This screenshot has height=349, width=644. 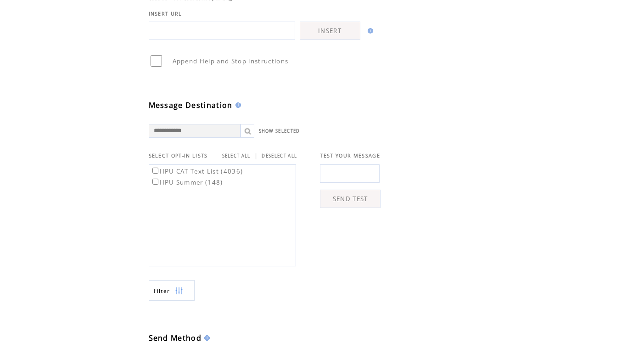 What do you see at coordinates (279, 156) in the screenshot?
I see `a: DESELECT ALL` at bounding box center [279, 156].